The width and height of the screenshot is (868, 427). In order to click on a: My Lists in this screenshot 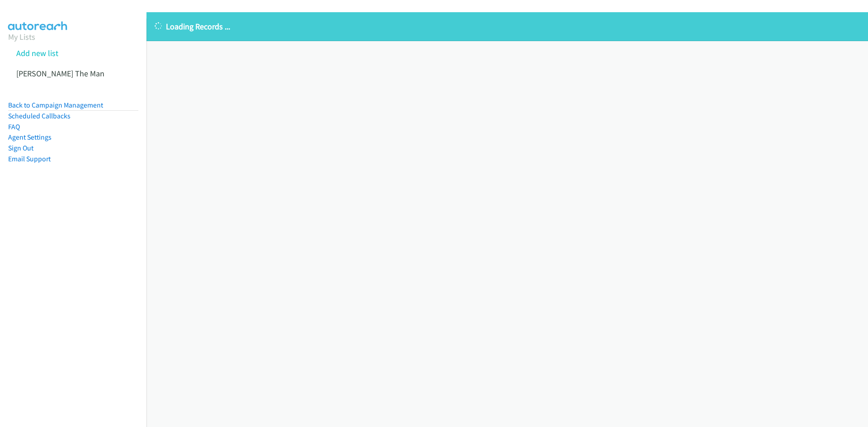, I will do `click(22, 37)`.